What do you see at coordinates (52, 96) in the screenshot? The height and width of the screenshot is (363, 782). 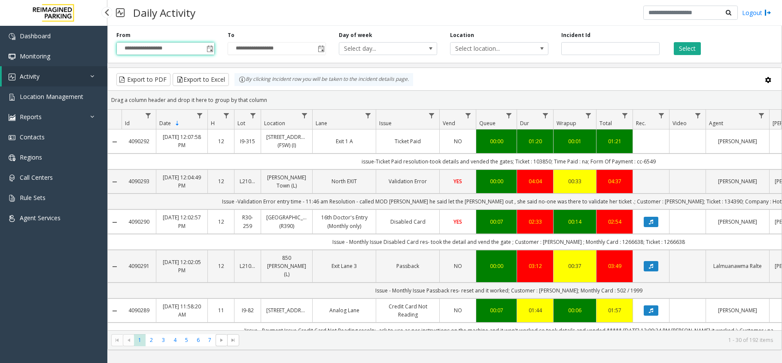 I see `span: Location Management` at bounding box center [52, 96].